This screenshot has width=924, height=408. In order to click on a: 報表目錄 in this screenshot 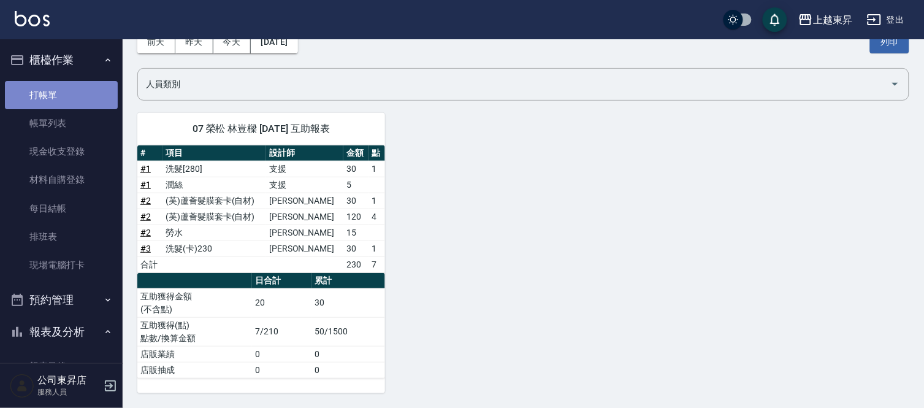, I will do `click(61, 366)`.